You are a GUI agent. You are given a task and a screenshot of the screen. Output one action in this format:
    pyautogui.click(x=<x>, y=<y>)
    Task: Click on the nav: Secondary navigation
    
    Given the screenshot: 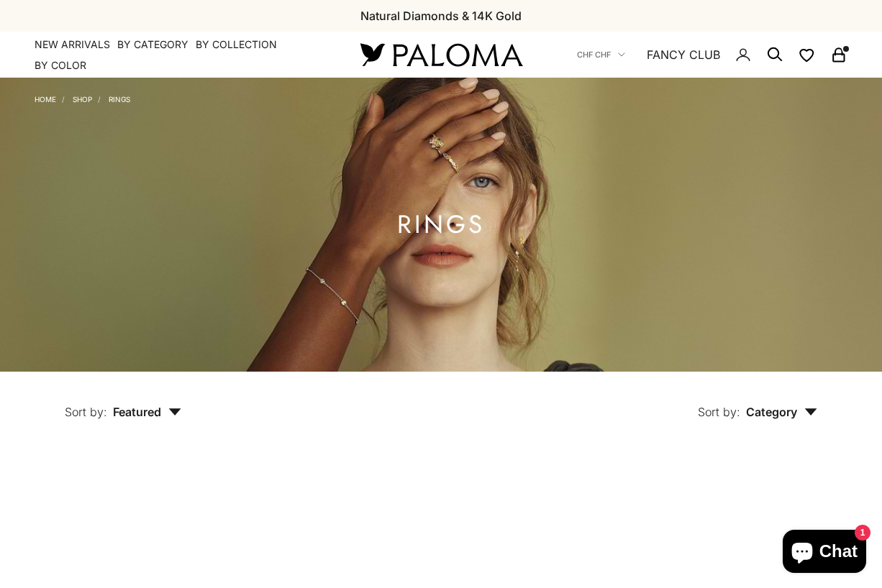 What is the action you would take?
    pyautogui.click(x=712, y=55)
    